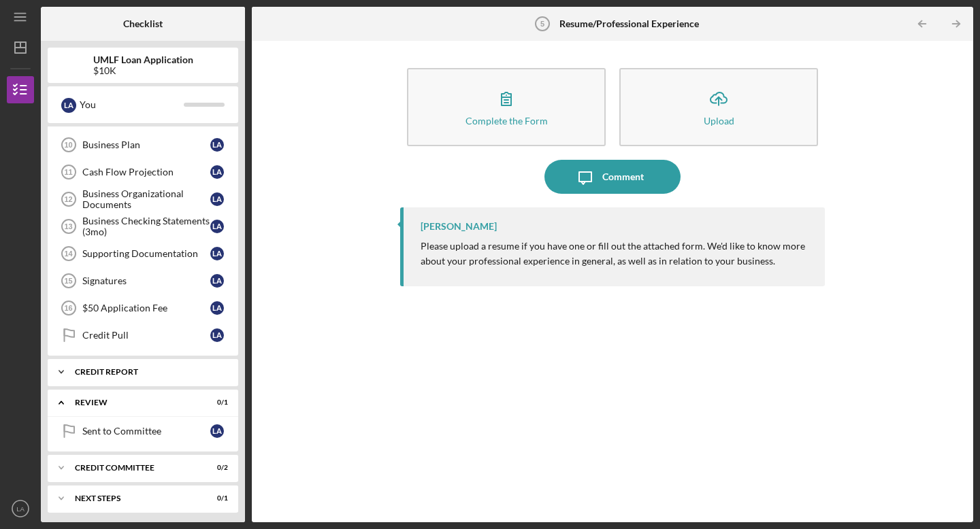 The height and width of the screenshot is (529, 980). What do you see at coordinates (143, 24) in the screenshot?
I see `b: Checklist` at bounding box center [143, 24].